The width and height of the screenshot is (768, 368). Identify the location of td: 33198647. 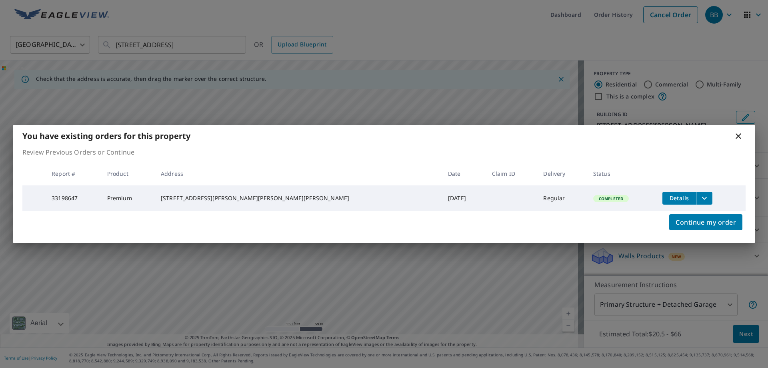
(73, 198).